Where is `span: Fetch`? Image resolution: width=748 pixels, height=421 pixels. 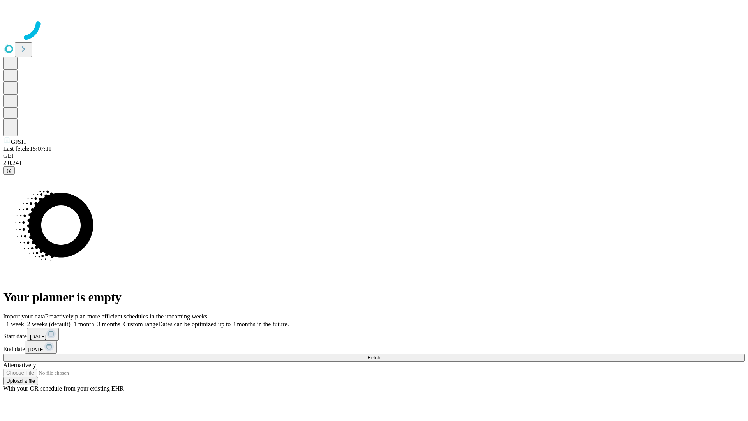
span: Fetch is located at coordinates (374, 357).